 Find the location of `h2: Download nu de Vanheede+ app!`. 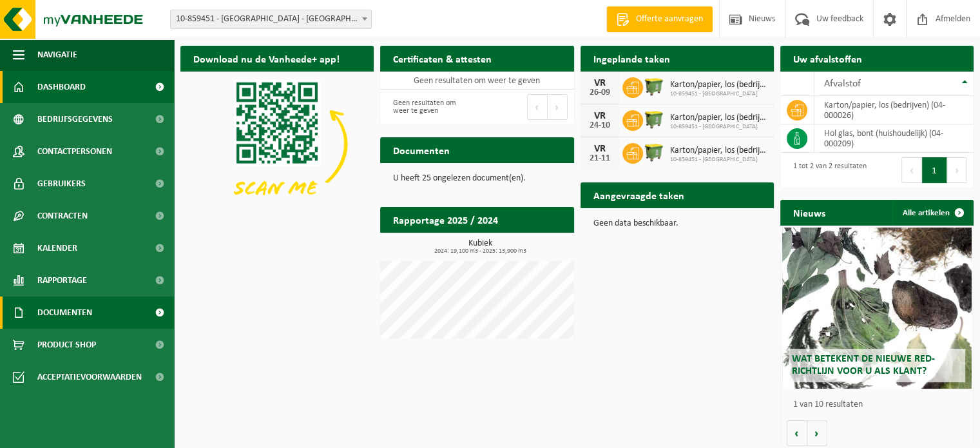

h2: Download nu de Vanheede+ app! is located at coordinates (266, 58).